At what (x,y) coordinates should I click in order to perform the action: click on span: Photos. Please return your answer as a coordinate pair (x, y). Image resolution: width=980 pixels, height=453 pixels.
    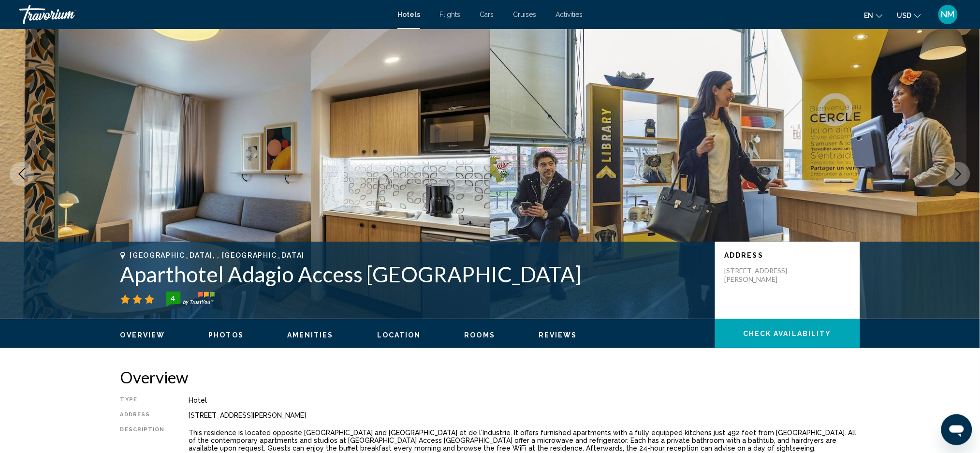
    Looking at the image, I should click on (226, 335).